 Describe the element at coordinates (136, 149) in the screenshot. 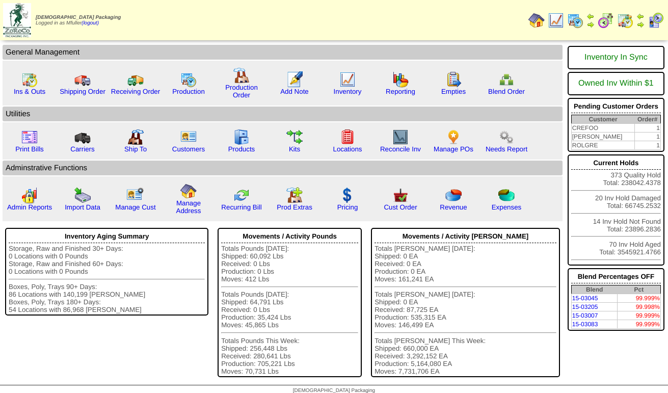

I see `a: Ship To` at that location.